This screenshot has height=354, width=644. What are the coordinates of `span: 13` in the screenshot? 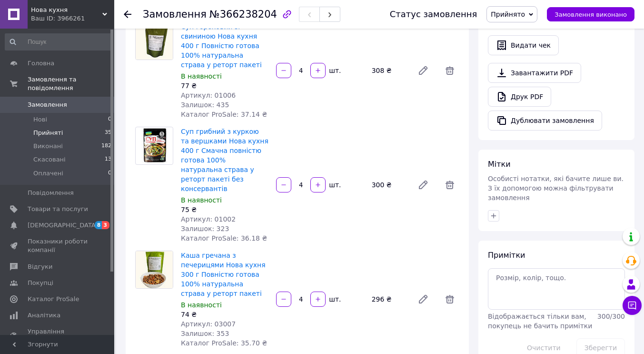 It's located at (108, 159).